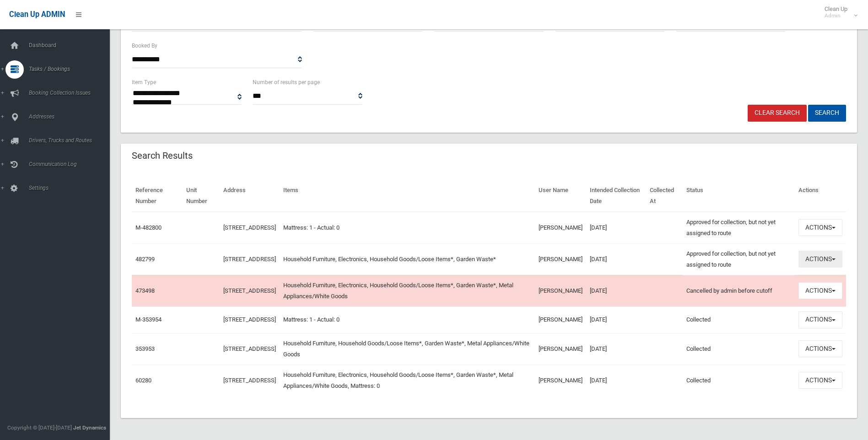  Describe the element at coordinates (821, 196) in the screenshot. I see `th: Actions` at that location.